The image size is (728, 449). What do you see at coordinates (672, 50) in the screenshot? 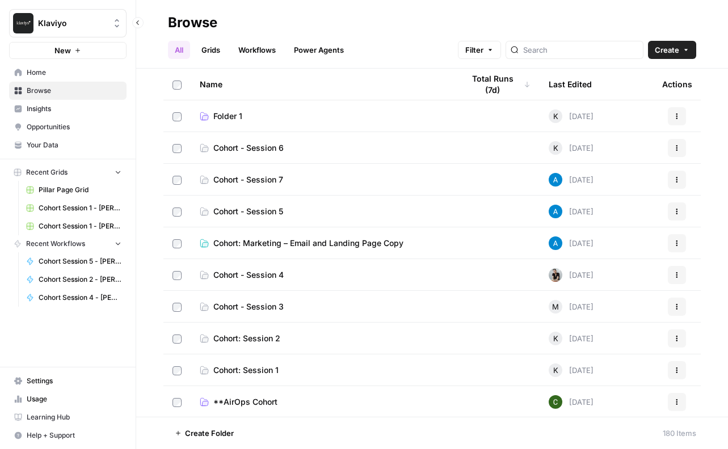
I see `button: Create` at bounding box center [672, 50].